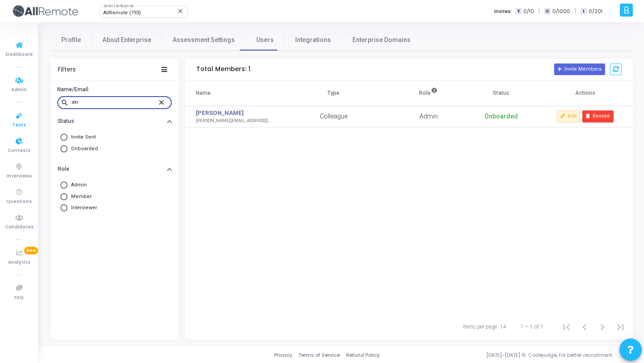 This screenshot has width=644, height=363. Describe the element at coordinates (19, 176) in the screenshot. I see `span: Interviews` at that location.